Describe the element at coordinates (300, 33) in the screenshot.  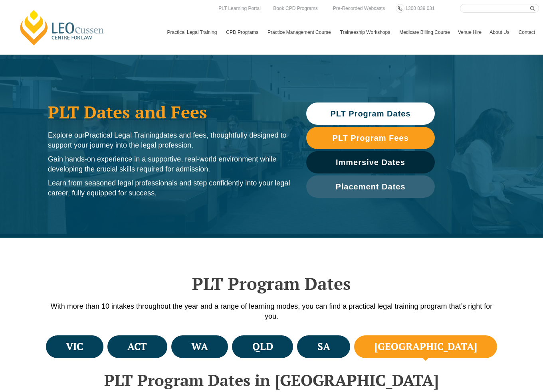
I see `a: Practice Management Course` at that location.